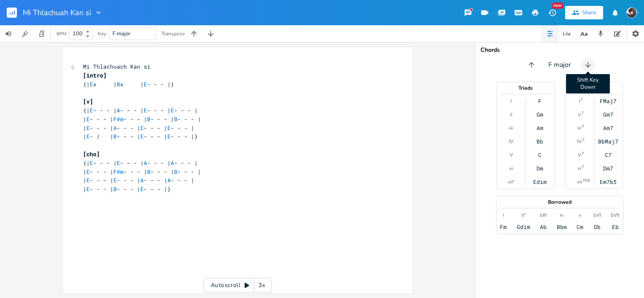 This screenshot has width=644, height=298. Describe the element at coordinates (561, 227) in the screenshot. I see `div: Bbm` at that location.